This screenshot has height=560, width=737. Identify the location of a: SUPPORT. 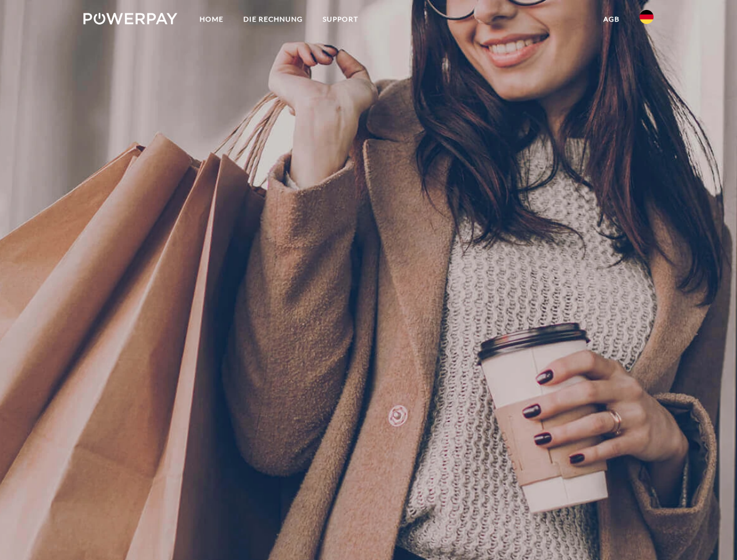
(340, 19).